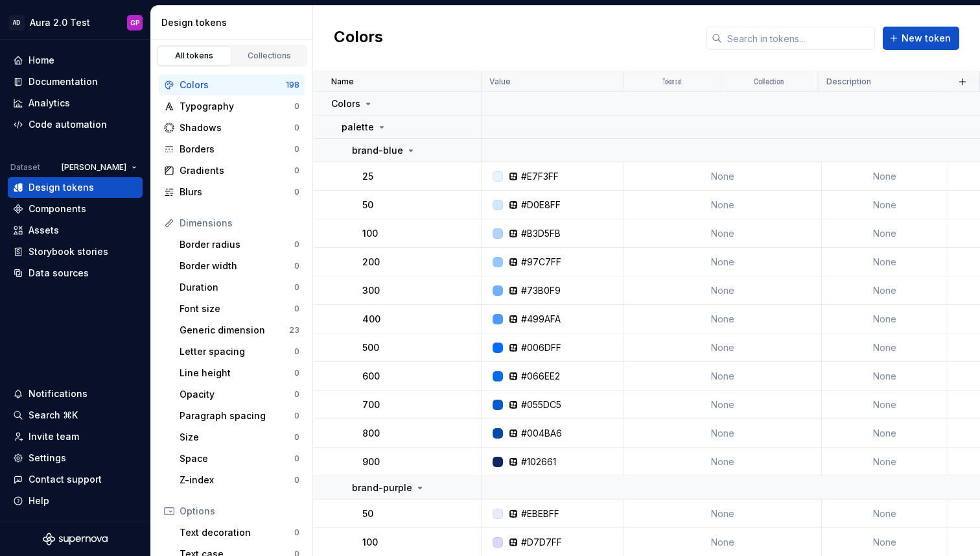 Image resolution: width=980 pixels, height=556 pixels. I want to click on div: Home, so click(41, 60).